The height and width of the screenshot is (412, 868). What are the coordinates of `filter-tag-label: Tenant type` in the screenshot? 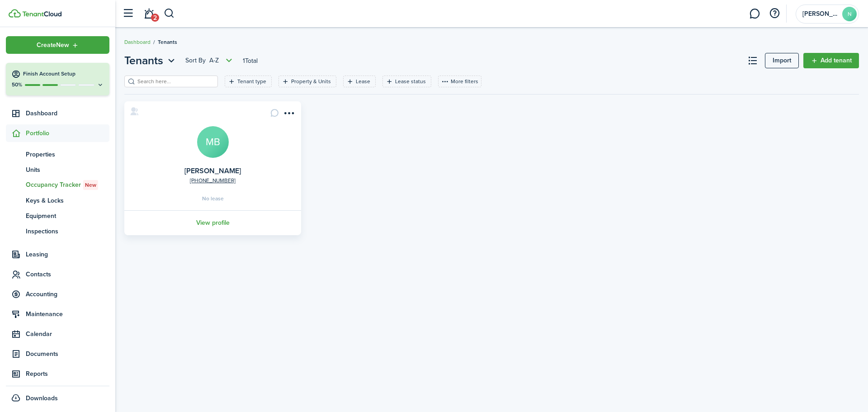 It's located at (251, 81).